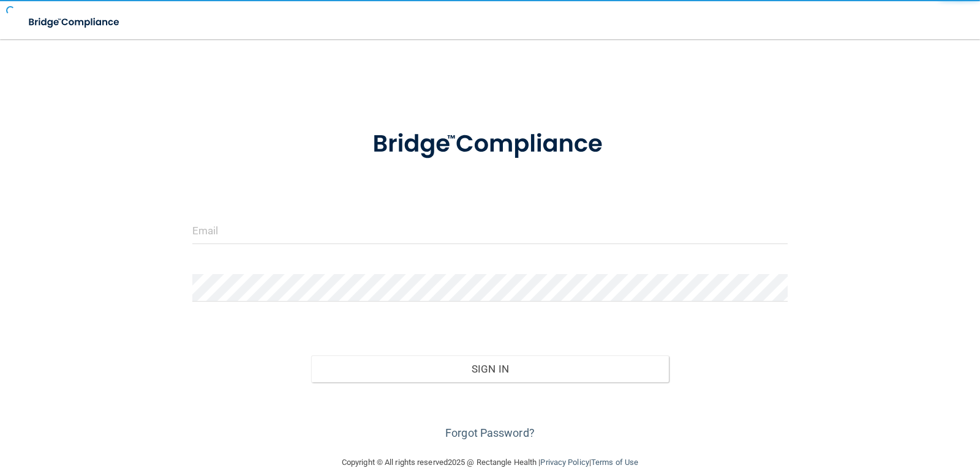  I want to click on button: Sign In, so click(490, 369).